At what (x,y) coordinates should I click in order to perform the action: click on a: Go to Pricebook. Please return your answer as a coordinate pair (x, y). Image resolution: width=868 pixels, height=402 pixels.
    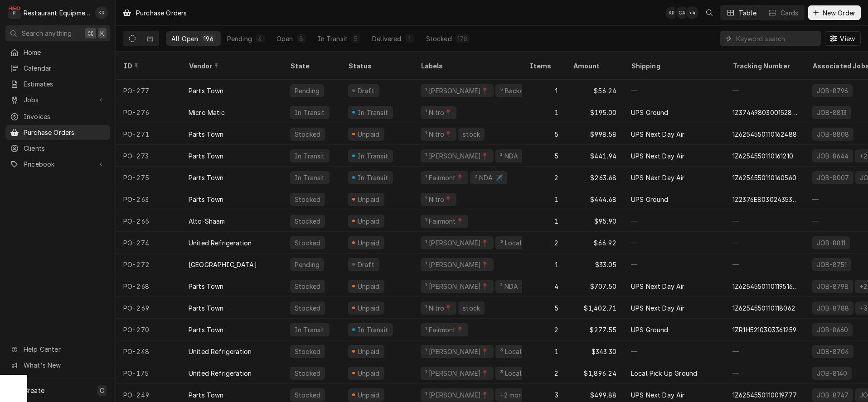
    Looking at the image, I should click on (57, 164).